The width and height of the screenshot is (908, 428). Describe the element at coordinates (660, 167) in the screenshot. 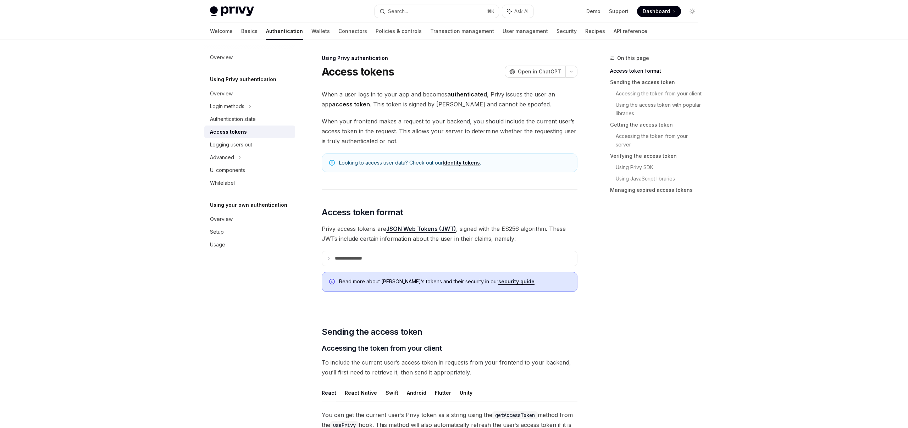

I see `a: Using Privy SDK` at that location.